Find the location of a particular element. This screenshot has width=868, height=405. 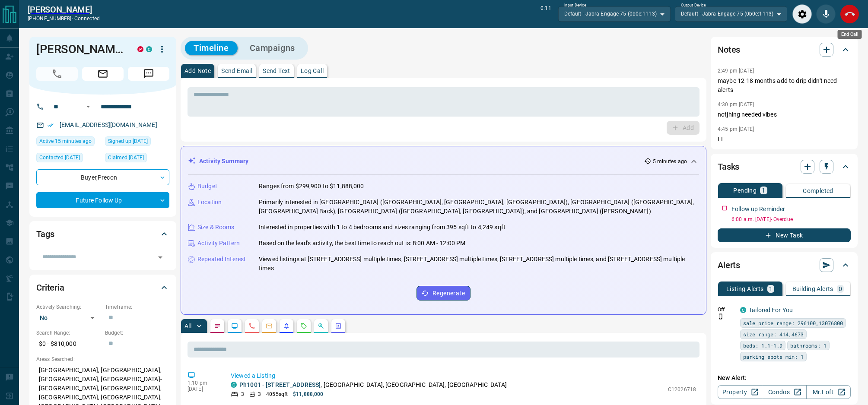

p: 5 minutes ago is located at coordinates (670, 161).